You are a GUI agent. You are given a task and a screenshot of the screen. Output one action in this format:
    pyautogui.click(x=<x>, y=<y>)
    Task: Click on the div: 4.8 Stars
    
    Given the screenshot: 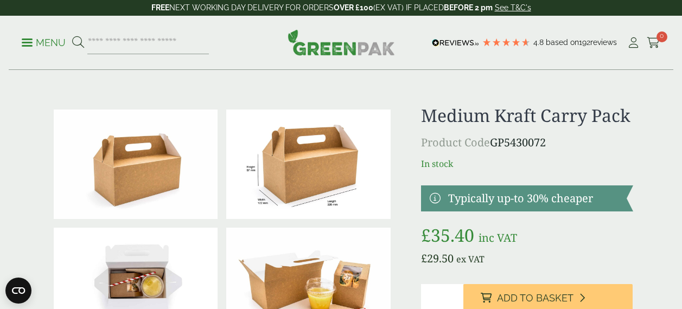 What is the action you would take?
    pyautogui.click(x=506, y=42)
    